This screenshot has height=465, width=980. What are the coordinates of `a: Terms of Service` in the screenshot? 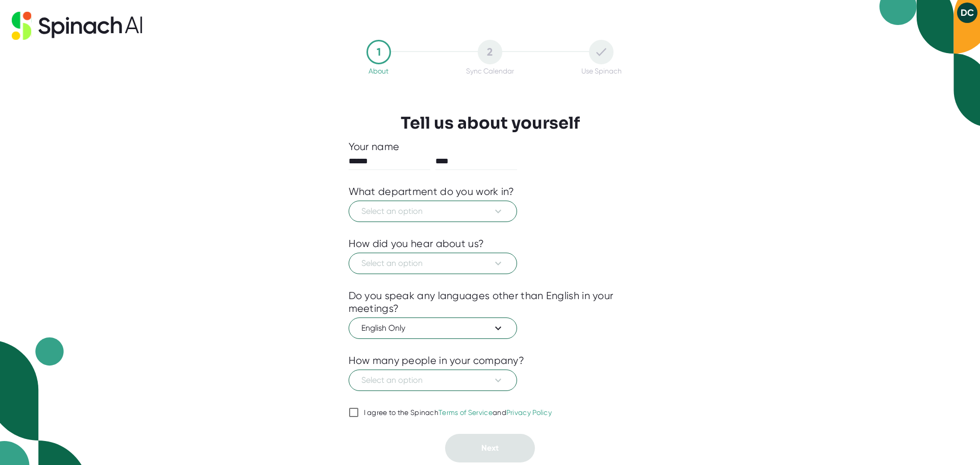 It's located at (465, 412).